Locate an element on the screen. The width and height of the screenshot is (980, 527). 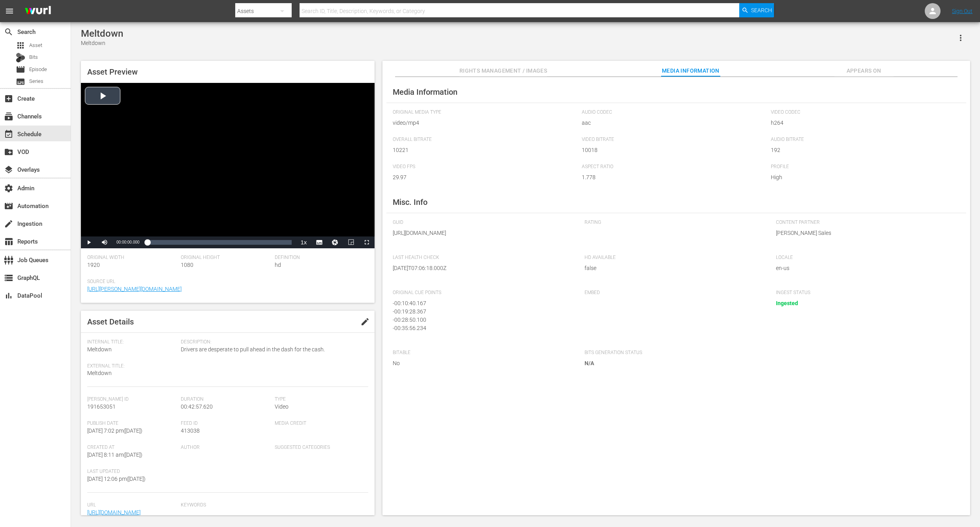
span: Content Partner is located at coordinates (866, 223).